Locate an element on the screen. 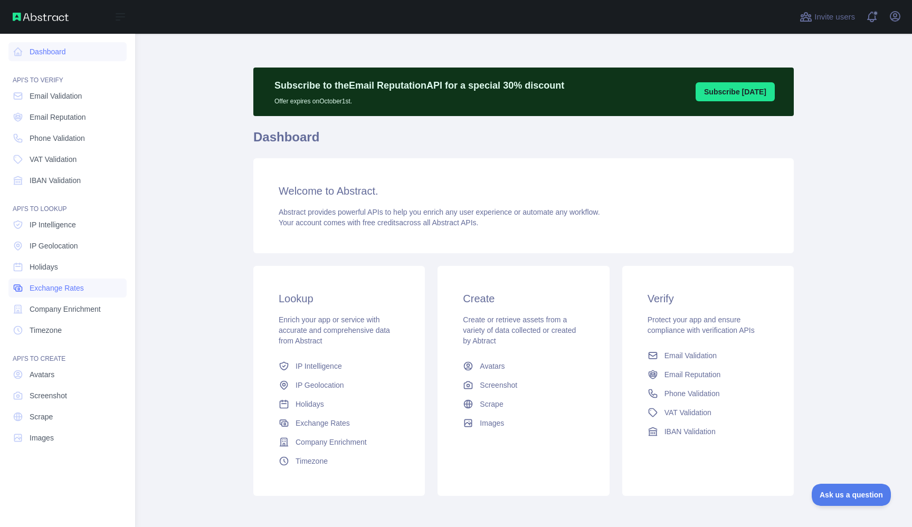 This screenshot has height=527, width=912. h3: Welcome to Abstract. is located at coordinates (524, 191).